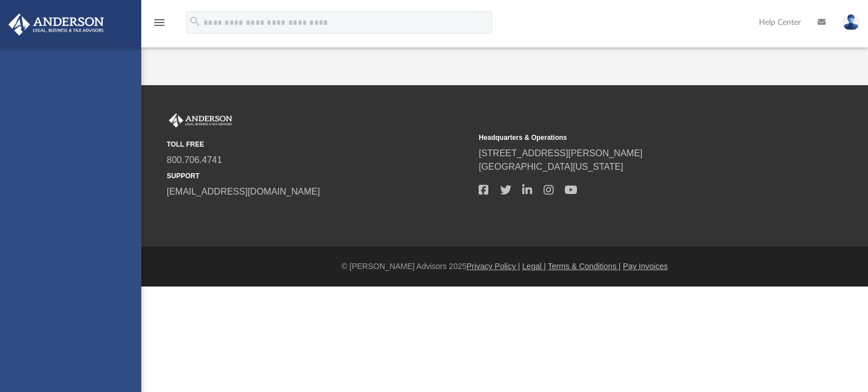 The width and height of the screenshot is (868, 392). What do you see at coordinates (318, 144) in the screenshot?
I see `small: TOLL FREE` at bounding box center [318, 144].